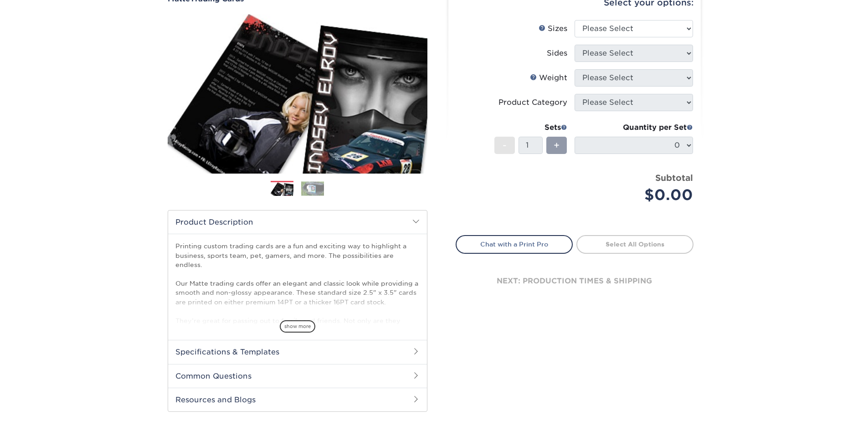  I want to click on img: Matte 01, so click(298, 94).